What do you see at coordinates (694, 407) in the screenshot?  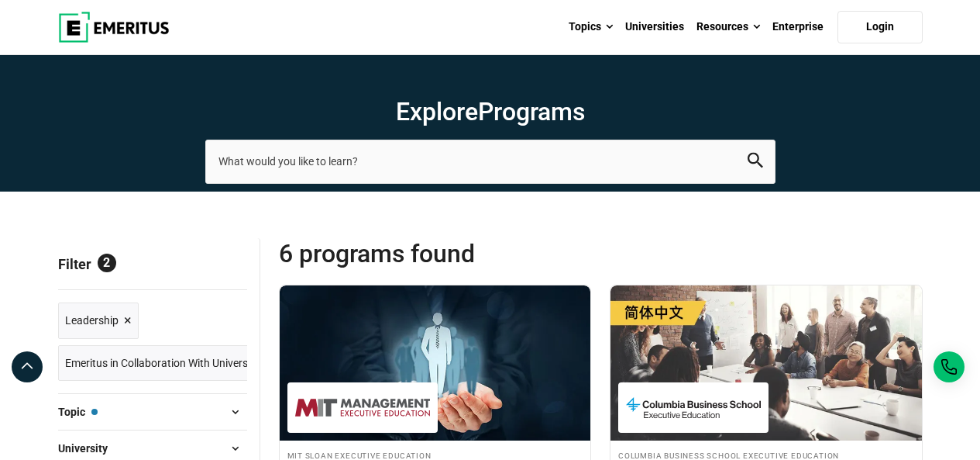 I see `img: Columbia Business School Executive Education` at bounding box center [694, 407].